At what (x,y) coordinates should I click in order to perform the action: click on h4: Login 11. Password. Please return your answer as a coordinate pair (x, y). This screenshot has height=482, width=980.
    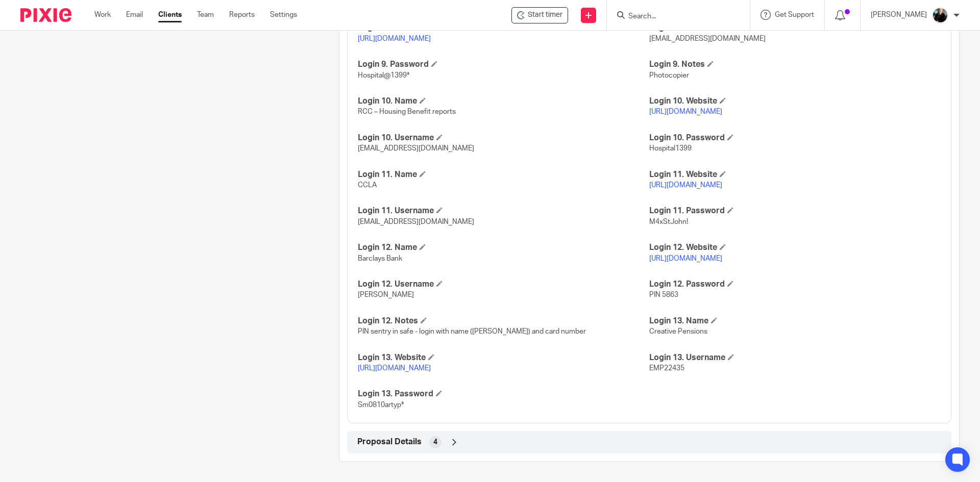
    Looking at the image, I should click on (795, 211).